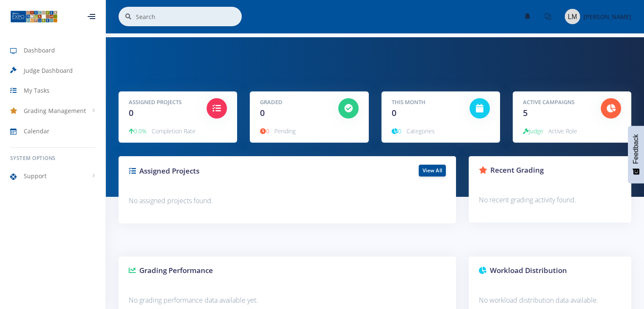  What do you see at coordinates (533, 131) in the screenshot?
I see `span: Judge` at bounding box center [533, 131].